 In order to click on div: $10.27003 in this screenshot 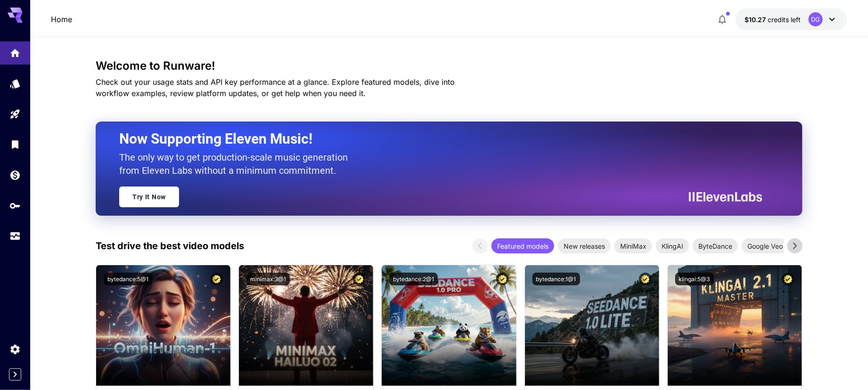, I will do `click(773, 19)`.